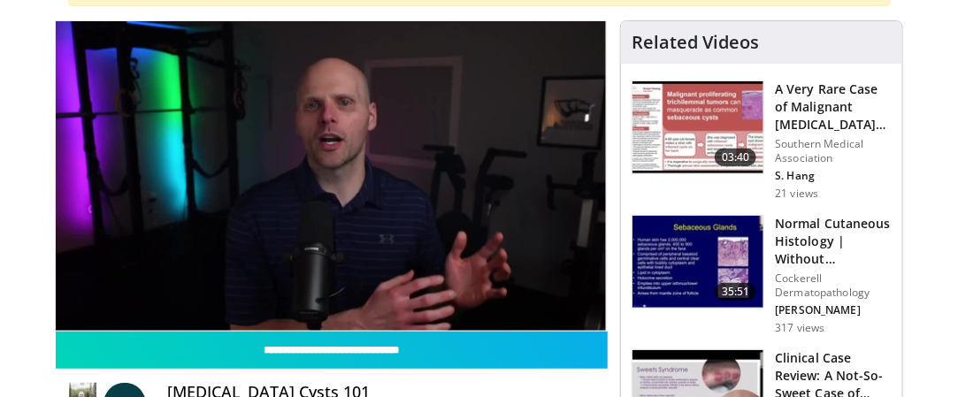 The image size is (958, 397). What do you see at coordinates (736, 157) in the screenshot?
I see `span: 03:40` at bounding box center [736, 157].